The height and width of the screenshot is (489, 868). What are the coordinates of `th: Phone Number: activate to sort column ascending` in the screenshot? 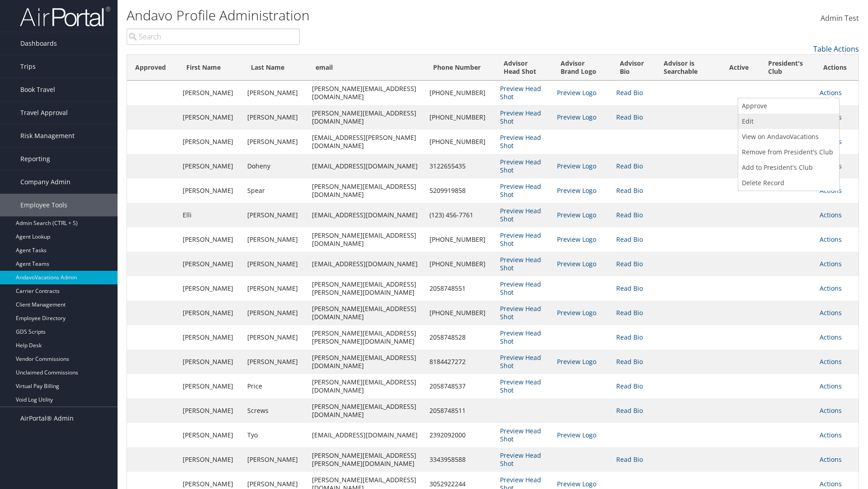 It's located at (460, 68).